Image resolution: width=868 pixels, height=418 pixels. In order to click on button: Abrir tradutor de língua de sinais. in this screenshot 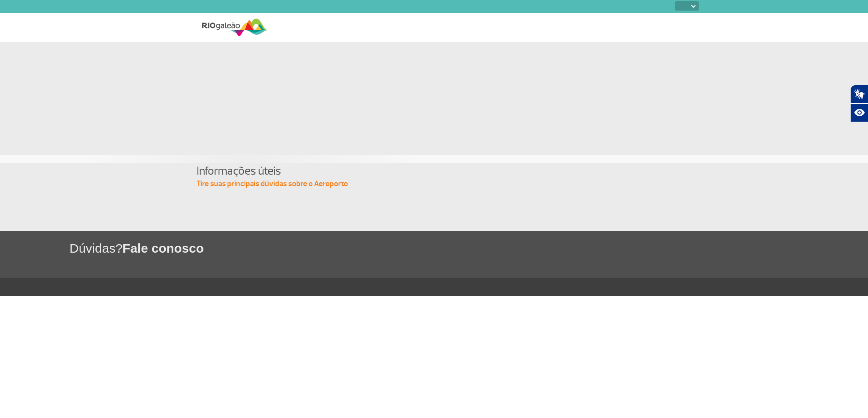, I will do `click(859, 94)`.